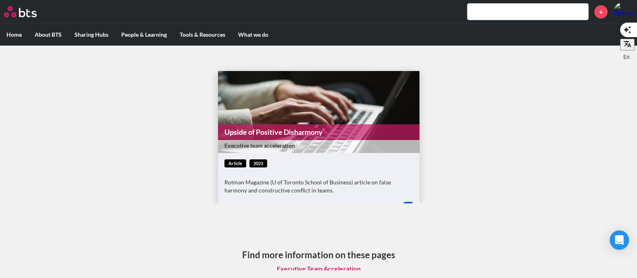 Image resolution: width=637 pixels, height=278 pixels. What do you see at coordinates (319, 186) in the screenshot?
I see `p: Rotman Magazine (U of Toronto School of Business) article on false harmony and constructive confl...` at bounding box center [319, 186].